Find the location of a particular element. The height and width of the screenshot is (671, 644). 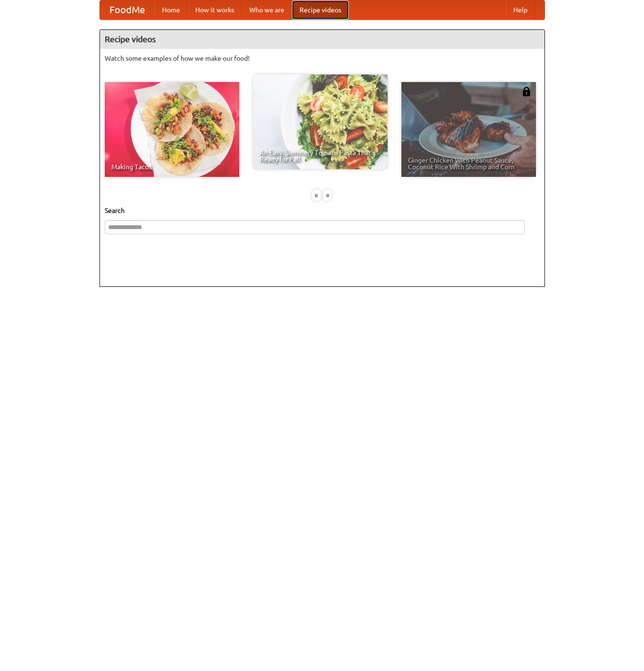

span: An Easy, Summery Tomato Pasta That's Ready for Fall is located at coordinates (321, 156).